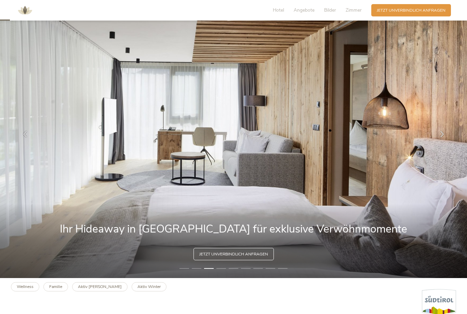 This screenshot has width=467, height=314. Describe the element at coordinates (25, 10) in the screenshot. I see `a: AMONTI & LUNARIS Wellnessresort` at that location.